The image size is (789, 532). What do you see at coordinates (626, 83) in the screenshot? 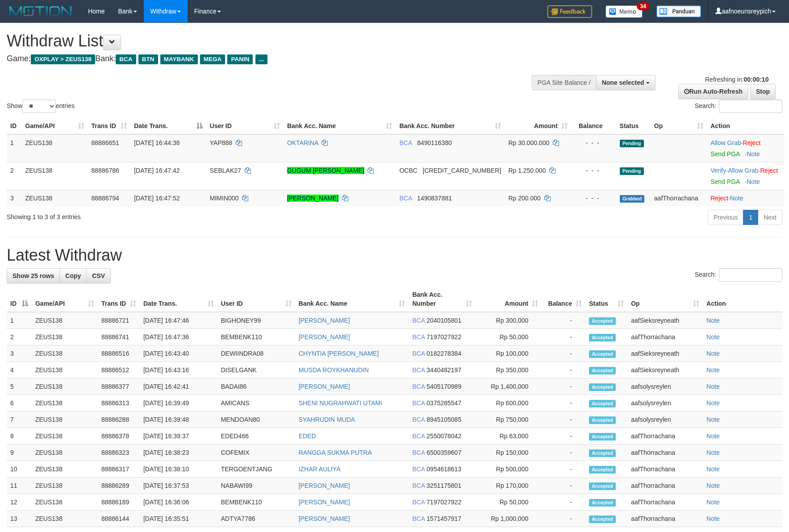
I see `button: None selected` at bounding box center [626, 83].